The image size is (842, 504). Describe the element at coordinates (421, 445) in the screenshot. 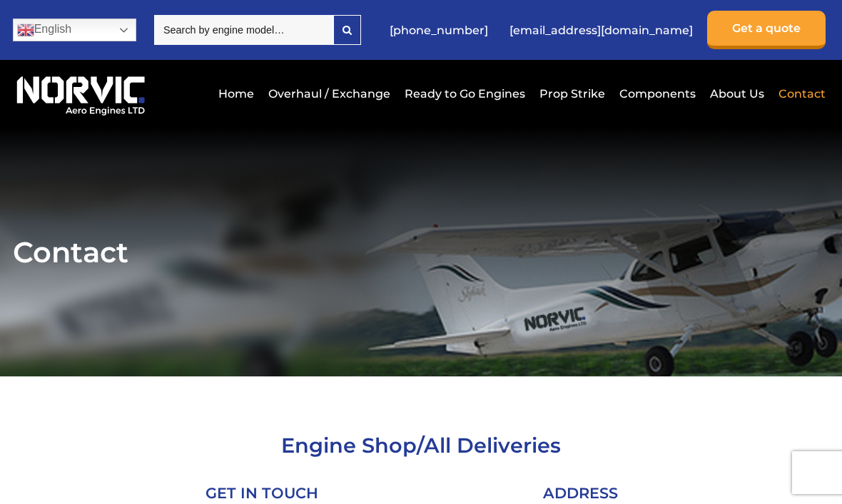

I see `h3: Engine Shop/All Deliveries` at that location.